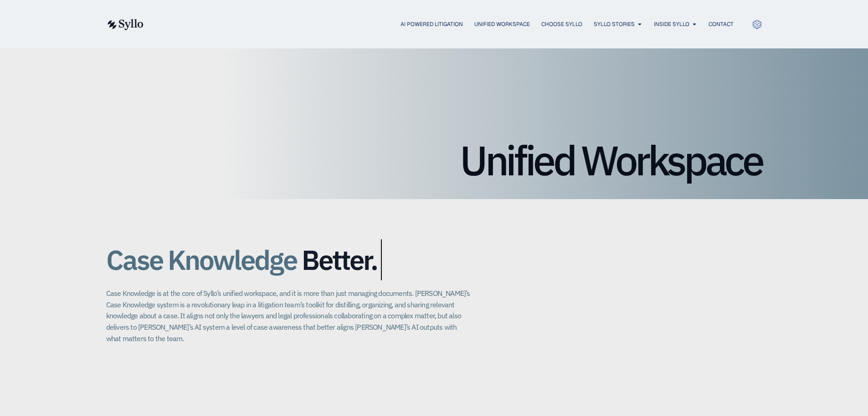 This screenshot has width=868, height=416. Describe the element at coordinates (202, 260) in the screenshot. I see `span: Case Knowledge` at that location.